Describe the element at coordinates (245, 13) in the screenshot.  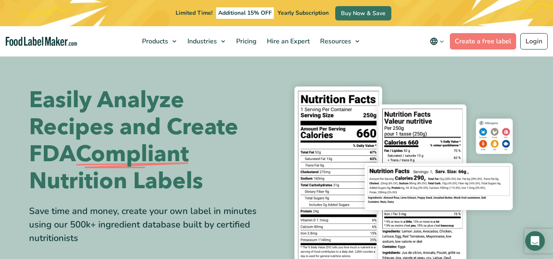
I see `span: Additional 15% OFF` at that location.